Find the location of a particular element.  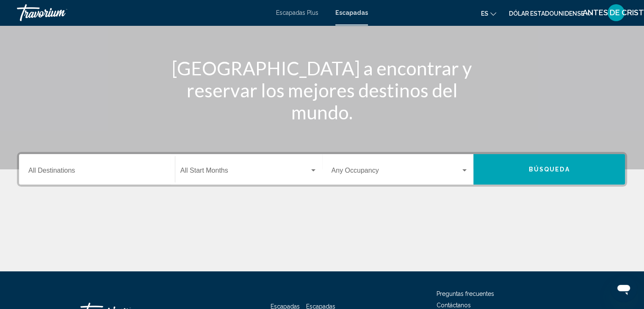

div: Search widget is located at coordinates (321, 170).